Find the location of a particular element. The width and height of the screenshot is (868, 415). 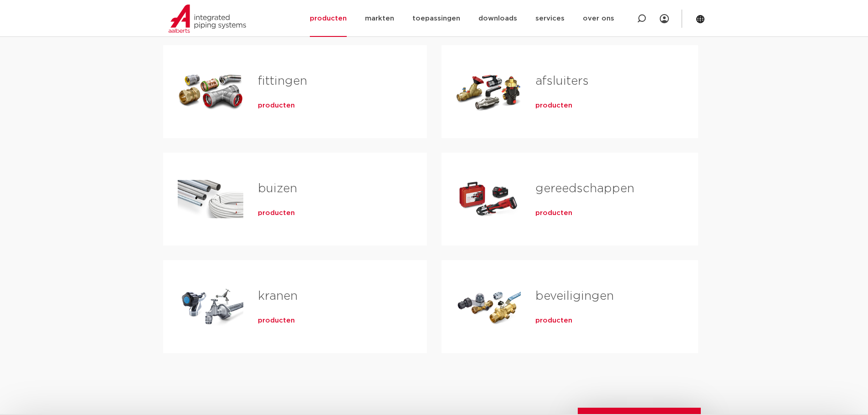

a: gereedschappen is located at coordinates (585, 189).